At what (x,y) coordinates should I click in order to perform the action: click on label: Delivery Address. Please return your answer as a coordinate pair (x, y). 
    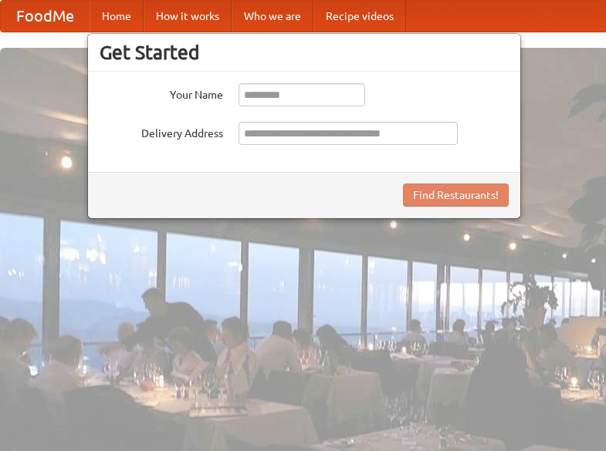
    Looking at the image, I should click on (161, 131).